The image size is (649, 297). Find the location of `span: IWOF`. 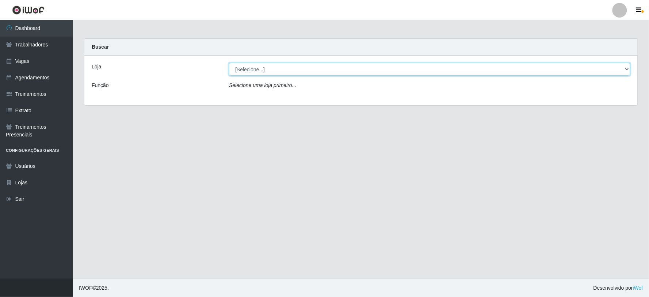

span: IWOF is located at coordinates (85, 287).